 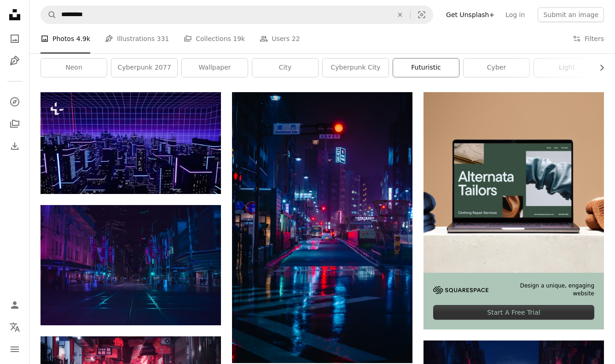 What do you see at coordinates (131, 143) in the screenshot?
I see `img: a futuristic city at night with neon lights` at bounding box center [131, 143].